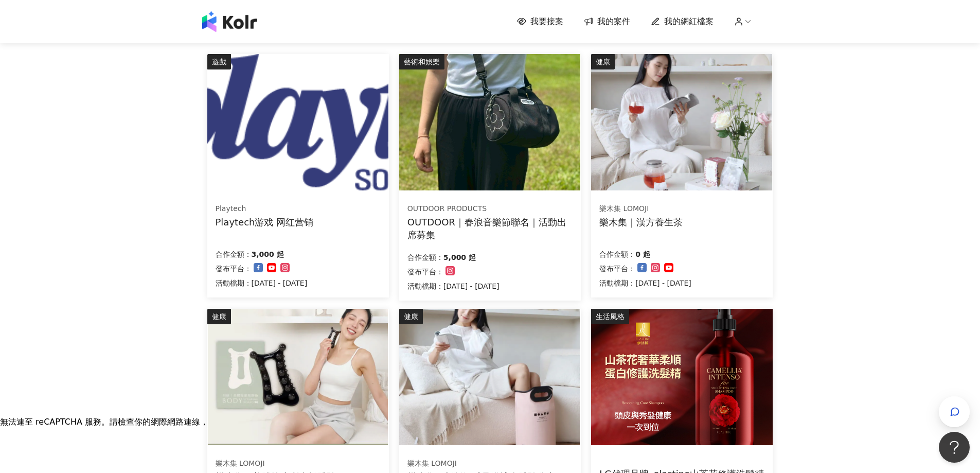 The width and height of the screenshot is (980, 473). Describe the element at coordinates (607, 21) in the screenshot. I see `a: 我的案件` at that location.